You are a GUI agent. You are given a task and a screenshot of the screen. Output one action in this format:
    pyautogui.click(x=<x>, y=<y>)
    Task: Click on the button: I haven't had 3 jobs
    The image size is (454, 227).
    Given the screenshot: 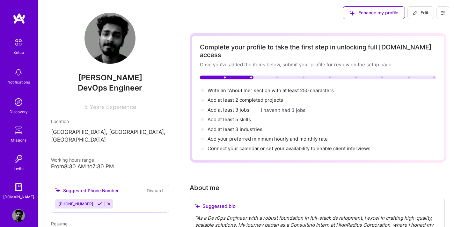 What is the action you would take?
    pyautogui.click(x=283, y=110)
    